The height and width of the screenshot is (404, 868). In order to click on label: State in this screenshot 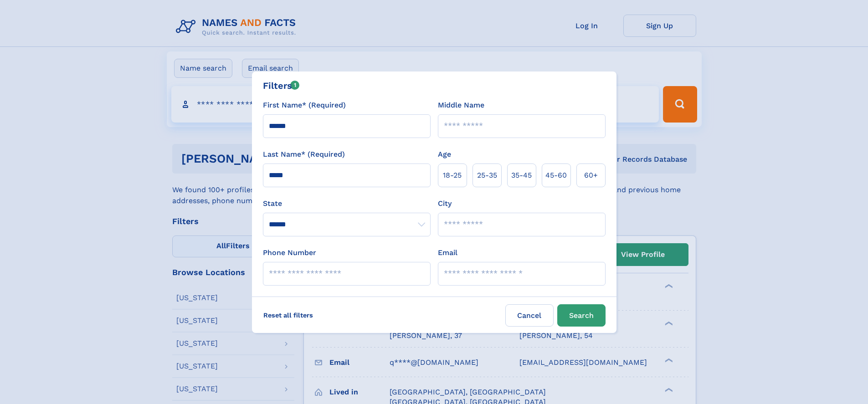, I will do `click(347, 204)`.